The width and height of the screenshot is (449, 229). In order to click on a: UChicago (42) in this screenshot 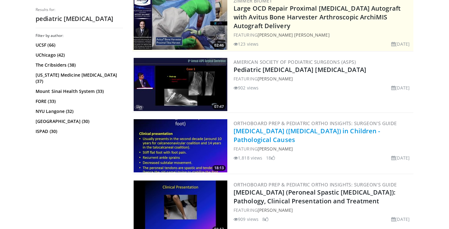, I will do `click(78, 55)`.